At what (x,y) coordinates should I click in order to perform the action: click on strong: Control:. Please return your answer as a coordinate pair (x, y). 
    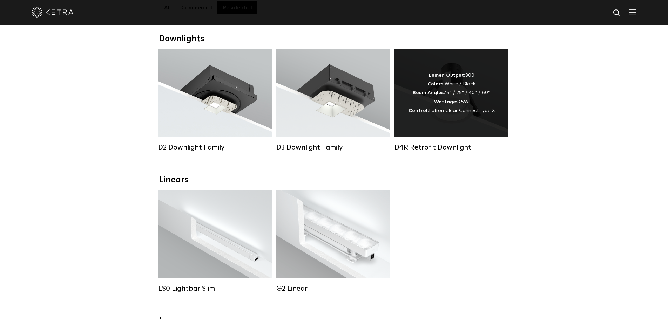
    Looking at the image, I should click on (419, 111).